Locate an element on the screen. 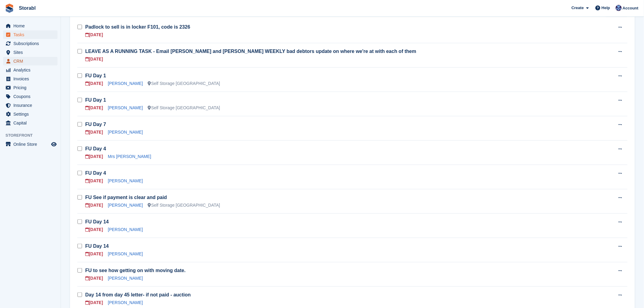 Image resolution: width=644 pixels, height=308 pixels. a: Storabl is located at coordinates (27, 8).